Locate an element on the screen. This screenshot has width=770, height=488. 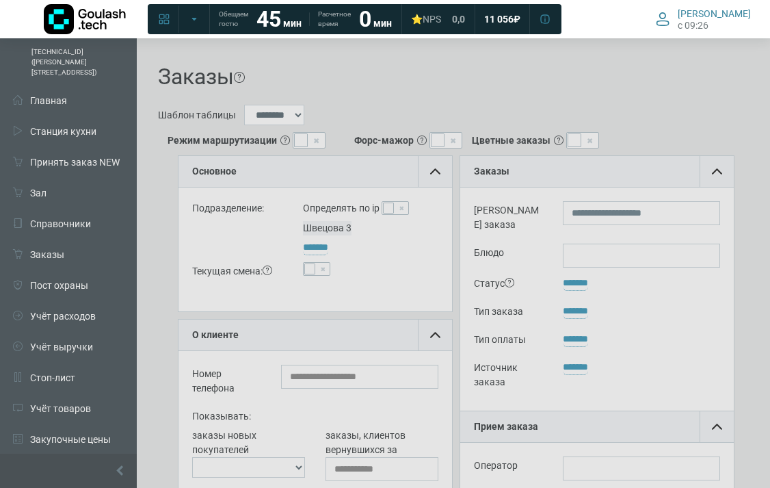
span: 11 056 is located at coordinates (499, 19).